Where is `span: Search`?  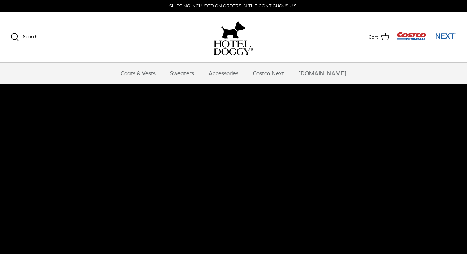
span: Search is located at coordinates (30, 36).